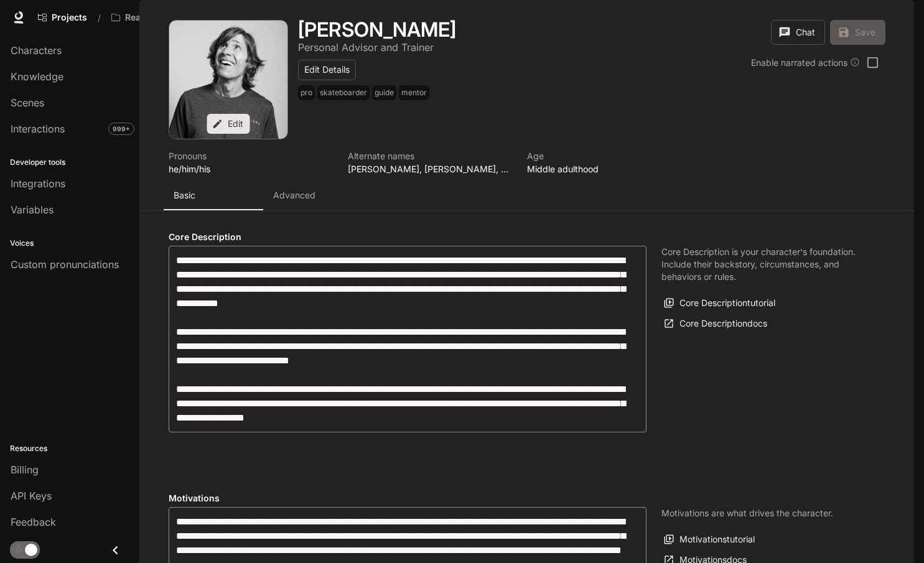 Image resolution: width=924 pixels, height=563 pixels. Describe the element at coordinates (228, 80) in the screenshot. I see `button: Open character avatar dialog` at that location.